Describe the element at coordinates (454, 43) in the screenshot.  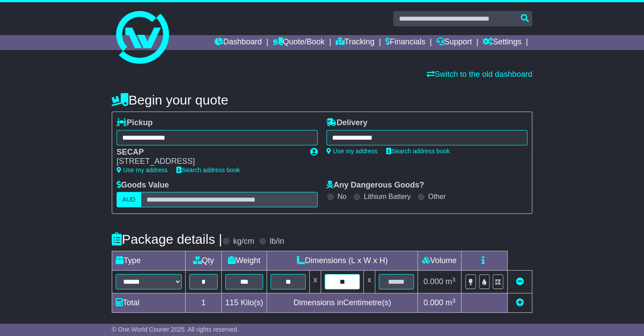
I see `a: Support` at that location.